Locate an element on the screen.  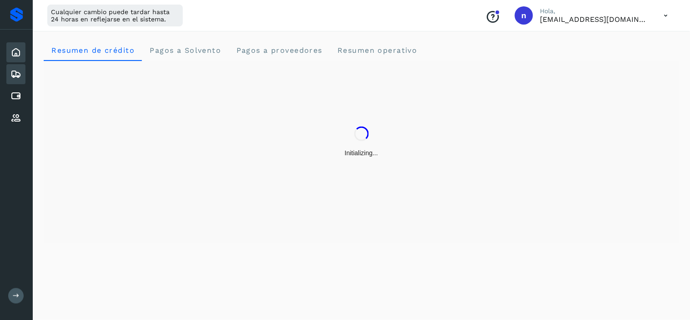
div: Embarques is located at coordinates (16, 74).